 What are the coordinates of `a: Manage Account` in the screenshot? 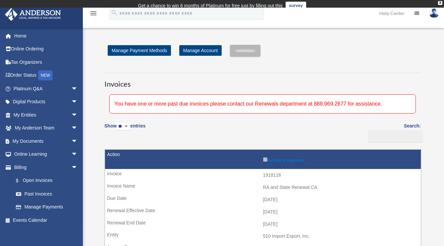 It's located at (201, 50).